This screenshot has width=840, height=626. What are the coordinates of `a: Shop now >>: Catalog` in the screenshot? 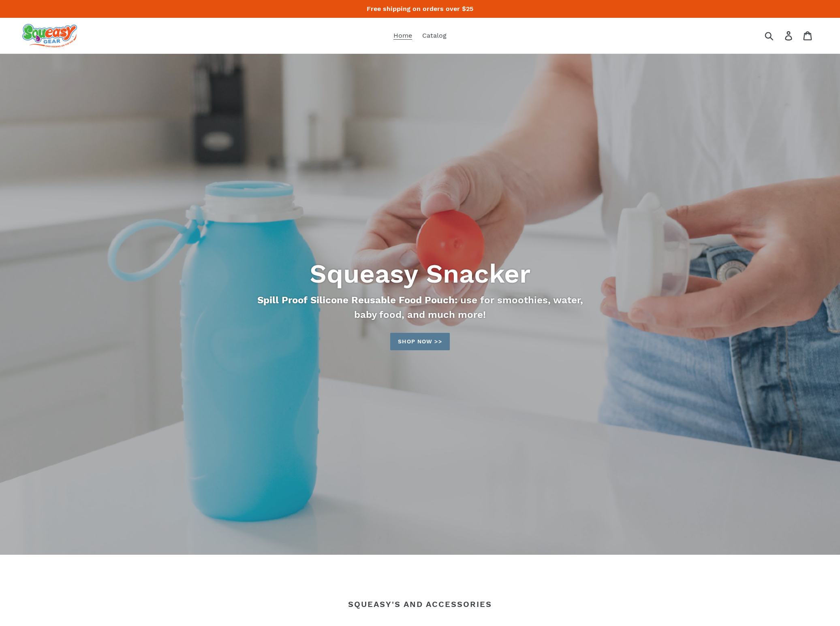 It's located at (420, 342).